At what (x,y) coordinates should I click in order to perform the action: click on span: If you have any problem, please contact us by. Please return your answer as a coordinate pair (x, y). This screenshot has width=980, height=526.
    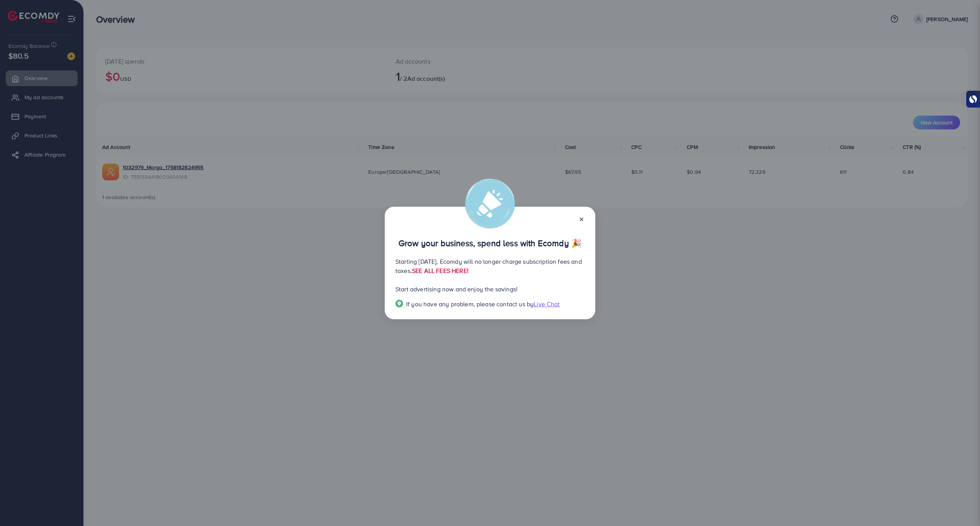
    Looking at the image, I should click on (469, 304).